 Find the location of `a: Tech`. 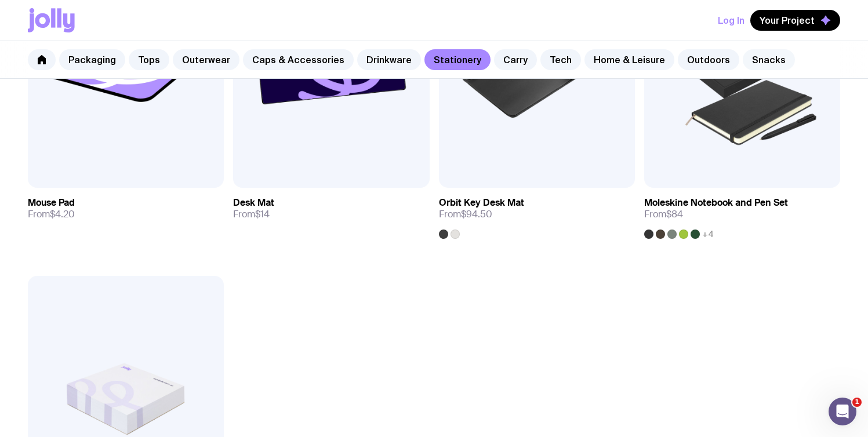

a: Tech is located at coordinates (561, 60).